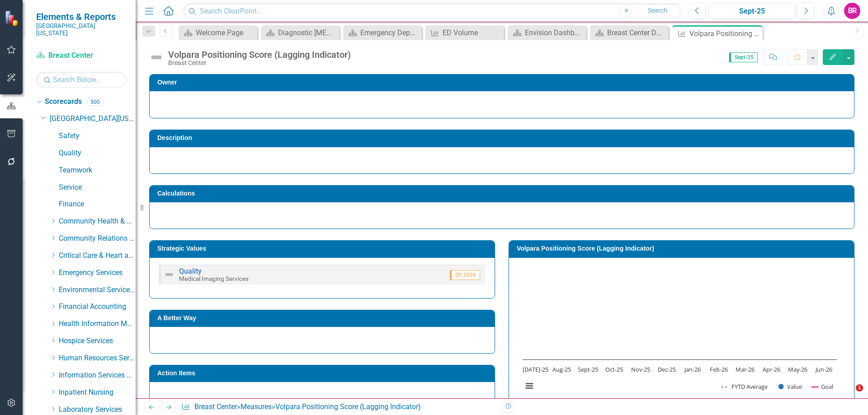  What do you see at coordinates (433, 11) in the screenshot?
I see `input: Search ClearPoint...` at bounding box center [433, 11].